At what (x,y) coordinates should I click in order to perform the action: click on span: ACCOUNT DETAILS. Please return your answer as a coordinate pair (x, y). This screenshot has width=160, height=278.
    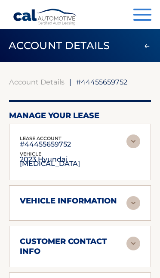
    Looking at the image, I should click on (59, 45).